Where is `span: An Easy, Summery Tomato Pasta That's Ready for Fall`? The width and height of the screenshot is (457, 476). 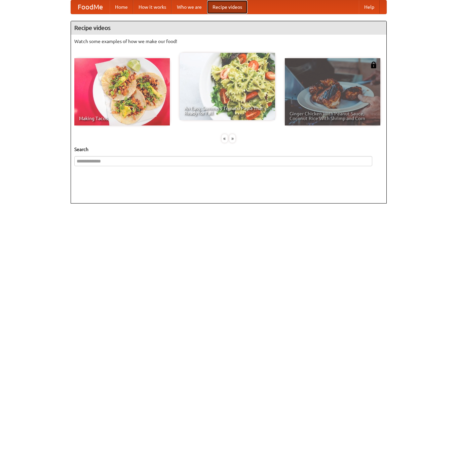
span: An Easy, Summery Tomato Pasta That's Ready for Fall is located at coordinates (227, 110).